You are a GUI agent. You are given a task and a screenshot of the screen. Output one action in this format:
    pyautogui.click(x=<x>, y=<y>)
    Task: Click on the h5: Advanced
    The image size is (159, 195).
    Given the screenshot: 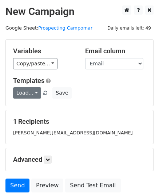 What is the action you would take?
    pyautogui.click(x=80, y=159)
    